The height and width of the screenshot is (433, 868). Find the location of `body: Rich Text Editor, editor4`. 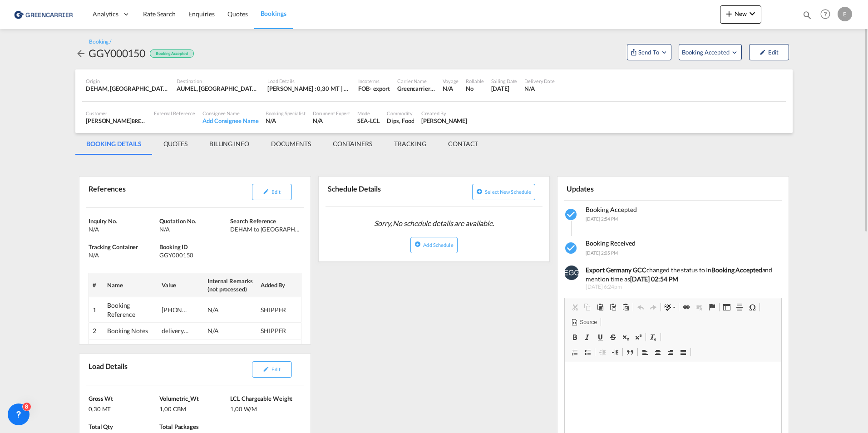

body: Rich Text Editor, editor4 is located at coordinates (108, 14).